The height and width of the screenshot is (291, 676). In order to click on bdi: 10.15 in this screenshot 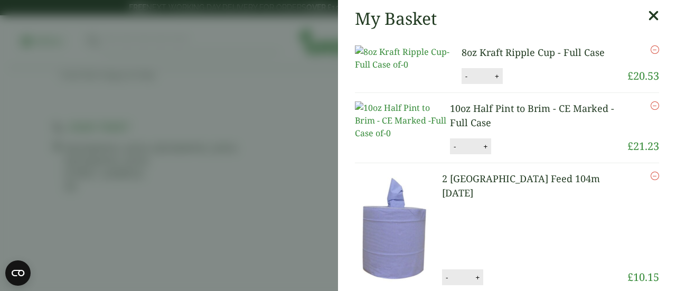, I will do `click(643, 277)`.